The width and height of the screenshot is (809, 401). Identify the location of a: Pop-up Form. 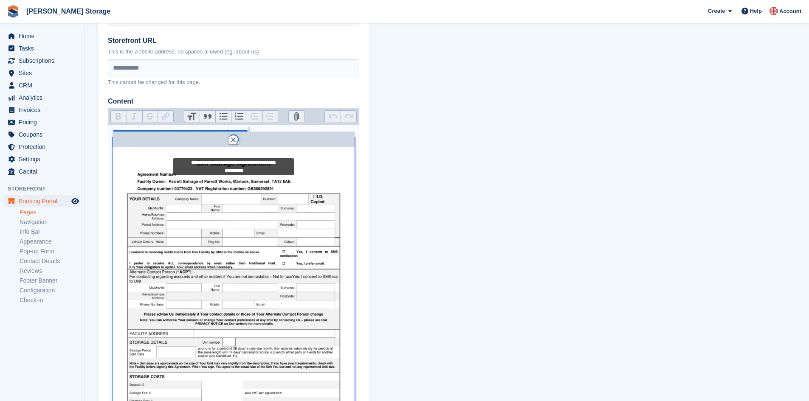
(50, 251).